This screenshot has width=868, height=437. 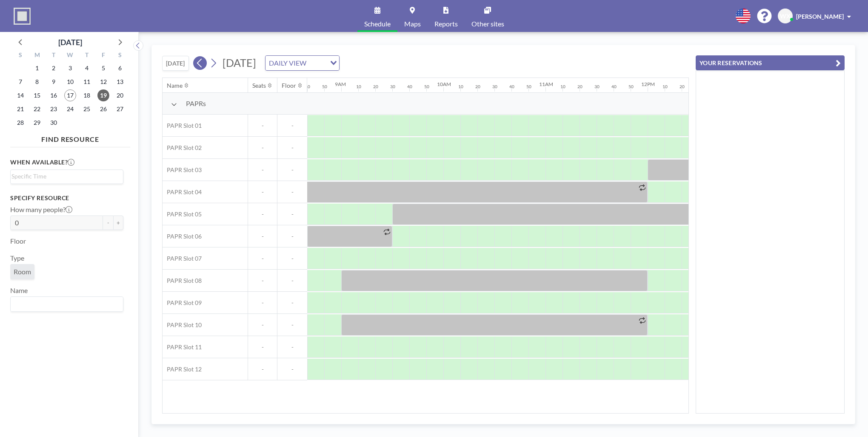 What do you see at coordinates (120, 109) in the screenshot?
I see `span: Saturday, September 27, 2025` at bounding box center [120, 109].